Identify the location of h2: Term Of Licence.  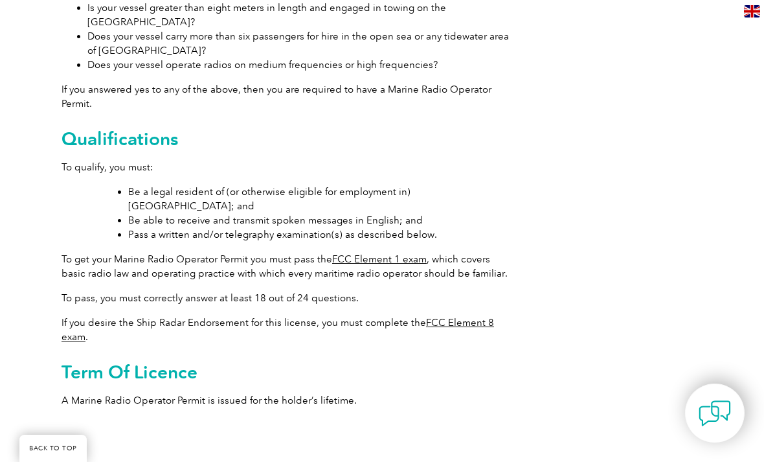
(286, 372).